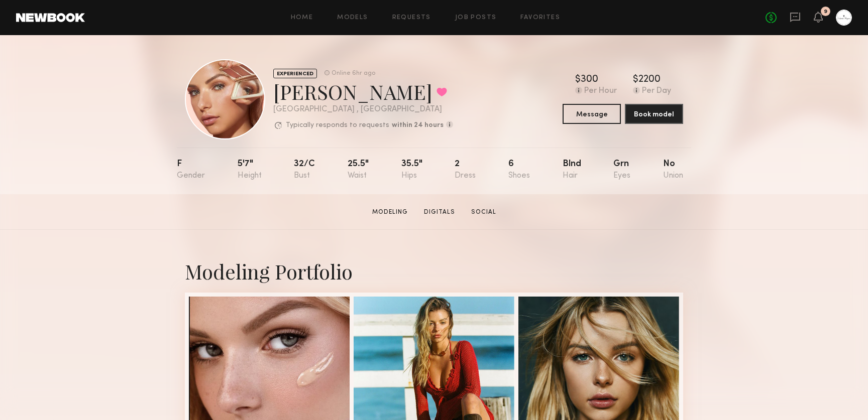 Image resolution: width=868 pixels, height=420 pixels. Describe the element at coordinates (358, 169) in the screenshot. I see `div: 25.5"` at that location.